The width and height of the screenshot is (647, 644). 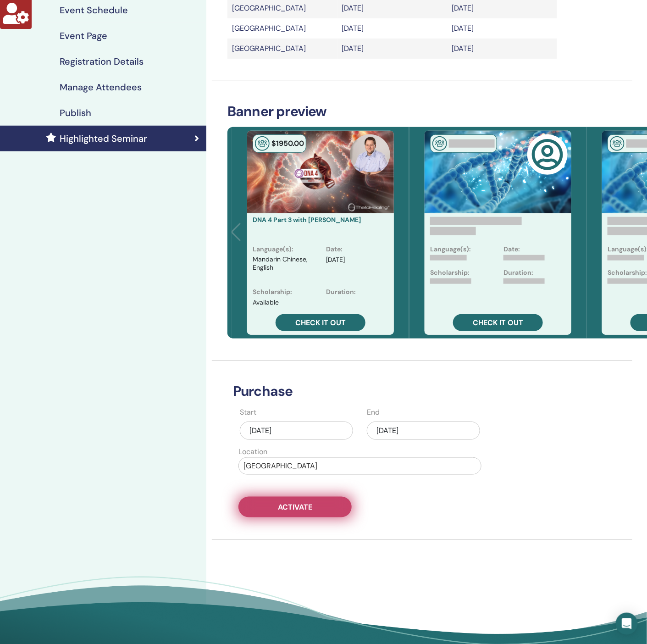 What do you see at coordinates (252, 452) in the screenshot?
I see `label: Location` at bounding box center [252, 452].